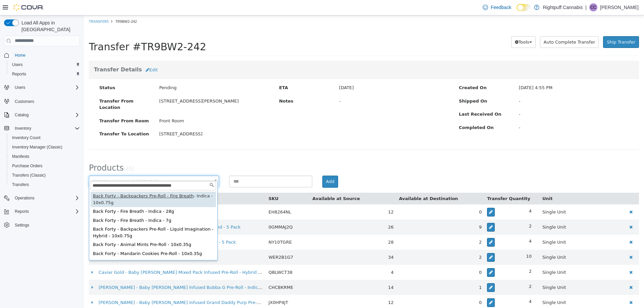 The width and height of the screenshot is (644, 308). Describe the element at coordinates (22, 225) in the screenshot. I see `a: Settings` at that location.